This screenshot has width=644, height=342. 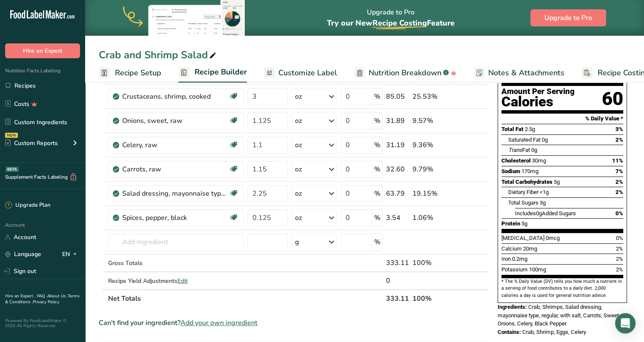 What do you see at coordinates (625, 324) in the screenshot?
I see `div: Open Intercom Messenger` at bounding box center [625, 324].